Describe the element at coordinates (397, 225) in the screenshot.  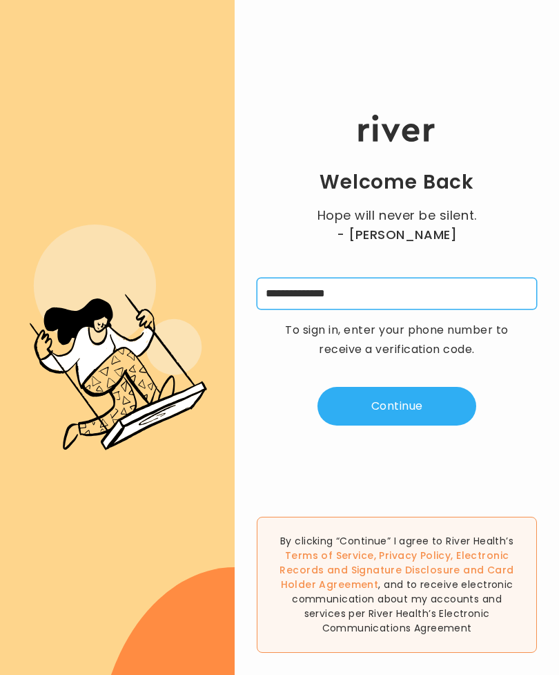
I see `p: Hope will never be silent.` at that location.